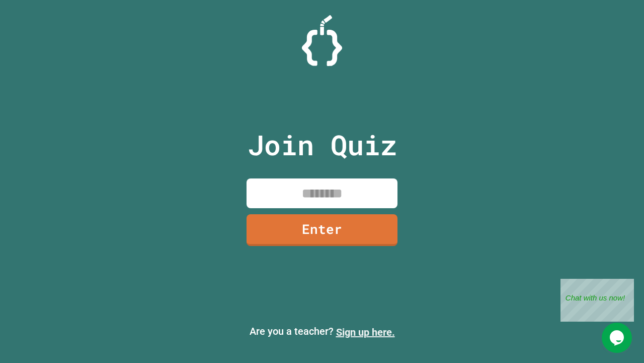 This screenshot has height=363, width=644. Describe the element at coordinates (322, 40) in the screenshot. I see `img: Logo.svg` at that location.